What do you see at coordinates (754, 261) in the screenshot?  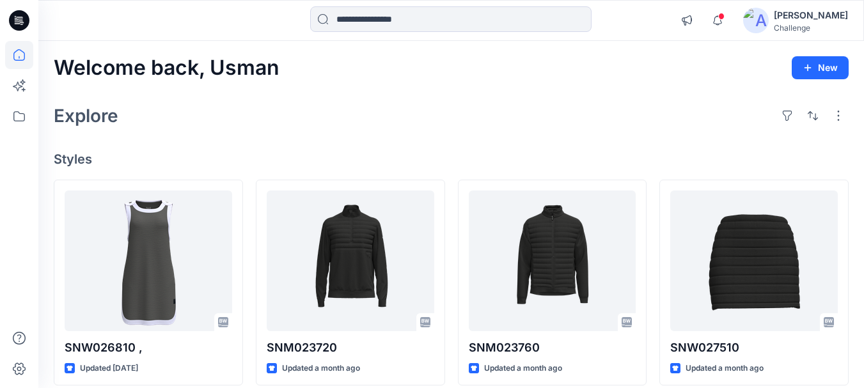 I see `a: SNW027510` at bounding box center [754, 261].